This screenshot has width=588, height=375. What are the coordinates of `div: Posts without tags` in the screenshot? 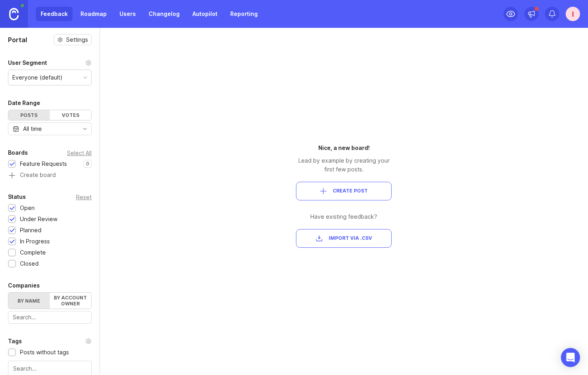 It's located at (44, 352).